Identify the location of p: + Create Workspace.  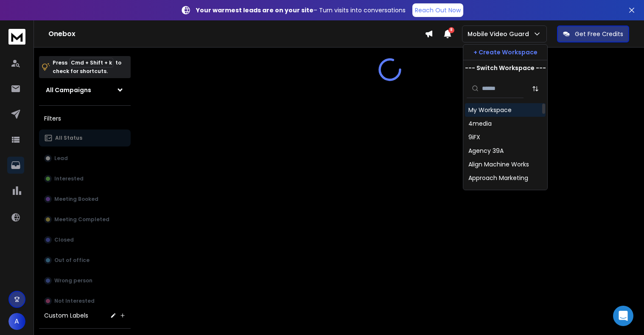
(506, 52).